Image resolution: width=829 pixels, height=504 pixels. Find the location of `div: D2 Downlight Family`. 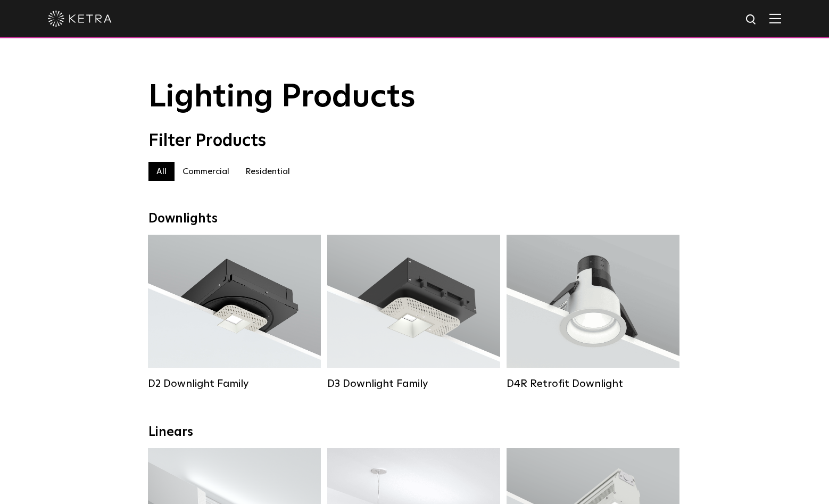

div: D2 Downlight Family is located at coordinates (234, 384).